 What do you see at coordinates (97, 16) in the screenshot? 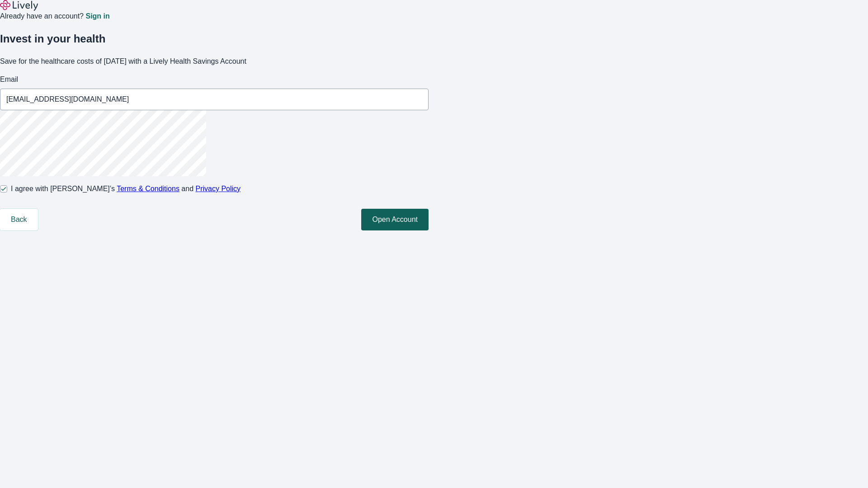
I see `a: Sign in` at bounding box center [97, 16].